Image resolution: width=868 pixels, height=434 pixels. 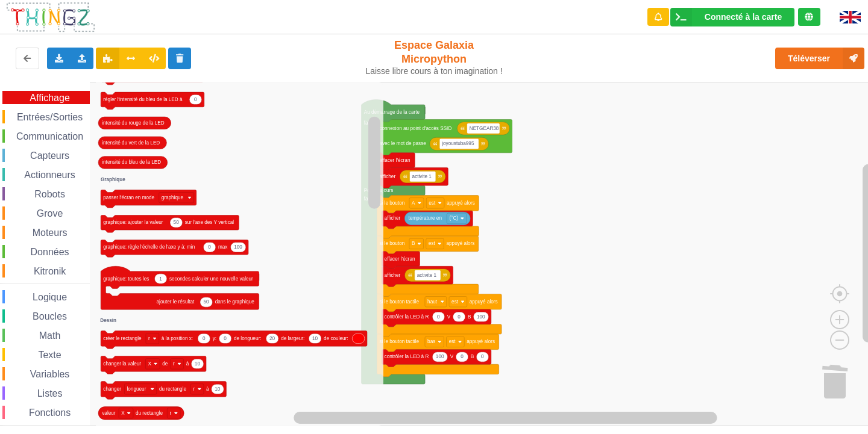 What do you see at coordinates (820, 58) in the screenshot?
I see `button: Téléverser` at bounding box center [820, 58].